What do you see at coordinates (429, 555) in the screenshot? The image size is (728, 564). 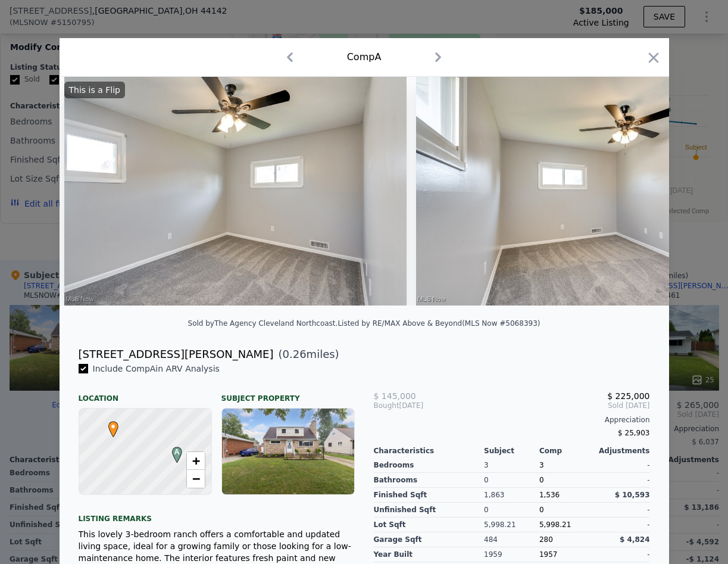 I see `div: Year Built` at bounding box center [429, 555].